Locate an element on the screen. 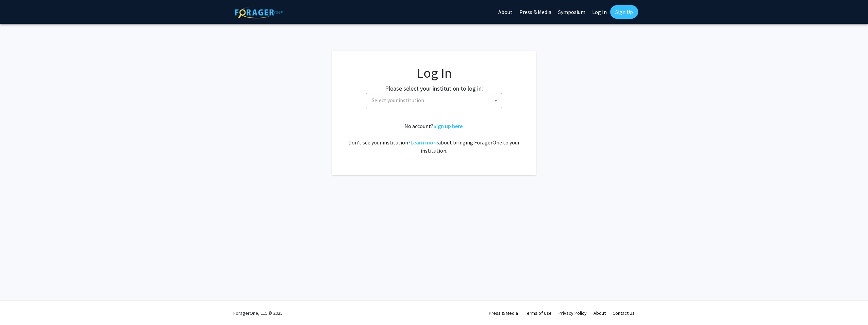  a: Press & Media is located at coordinates (503, 313).